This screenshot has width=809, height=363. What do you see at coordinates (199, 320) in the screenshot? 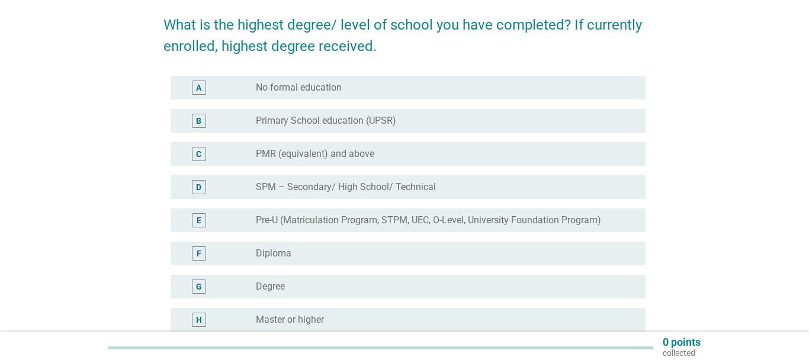
I see `div: H` at bounding box center [199, 320].